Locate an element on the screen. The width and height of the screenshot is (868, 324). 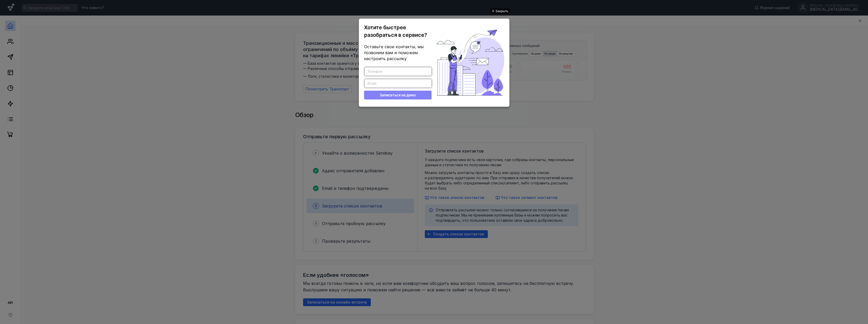
button: Записаться на демо is located at coordinates (398, 95).